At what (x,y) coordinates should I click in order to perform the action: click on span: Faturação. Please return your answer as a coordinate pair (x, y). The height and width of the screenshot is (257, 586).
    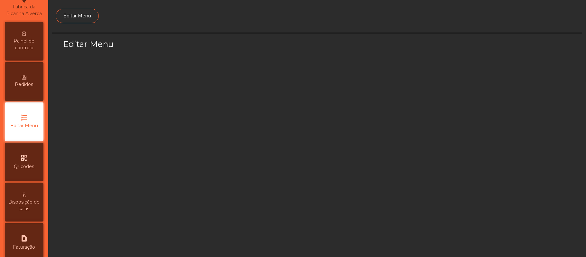
    Looking at the image, I should click on (24, 247).